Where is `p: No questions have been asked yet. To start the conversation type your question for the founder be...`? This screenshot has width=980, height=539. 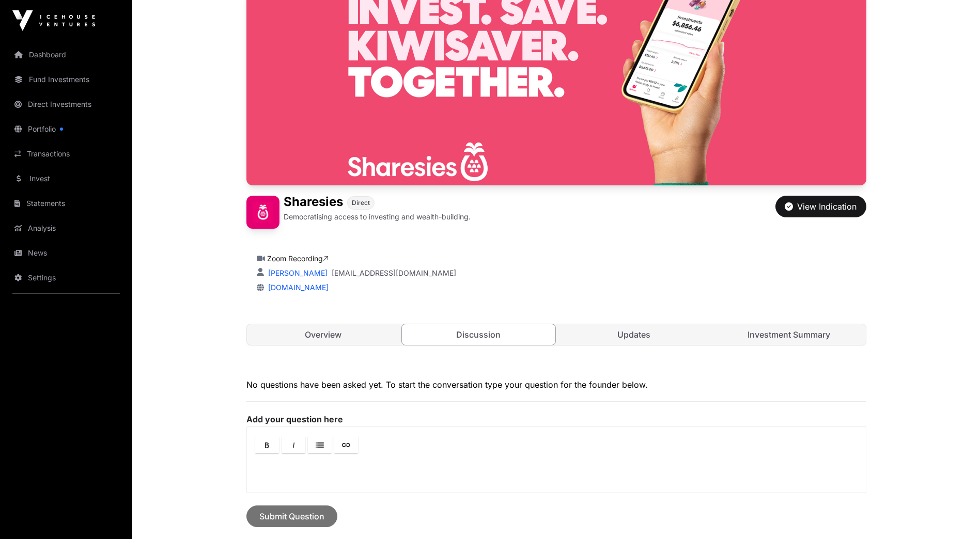 p: No questions have been asked yet. To start the conversation type your question for the founder be... is located at coordinates (556, 384).